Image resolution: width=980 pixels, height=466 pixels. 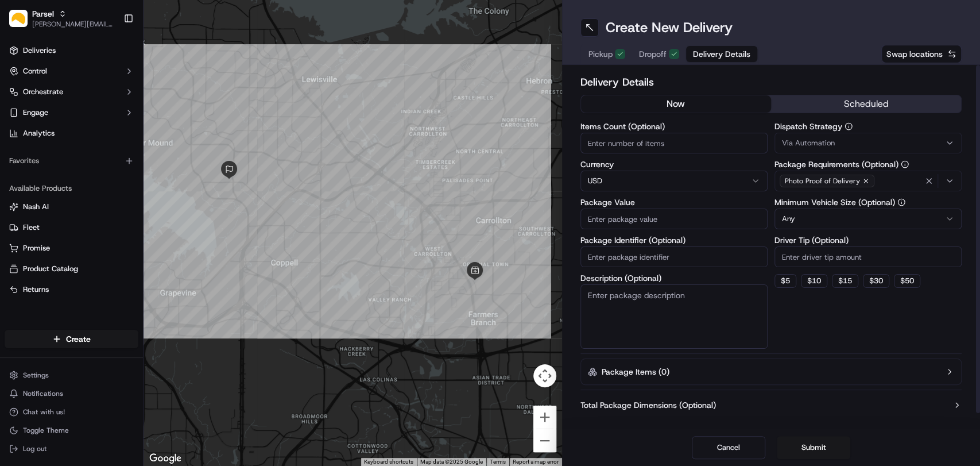 I want to click on button: Create, so click(x=71, y=339).